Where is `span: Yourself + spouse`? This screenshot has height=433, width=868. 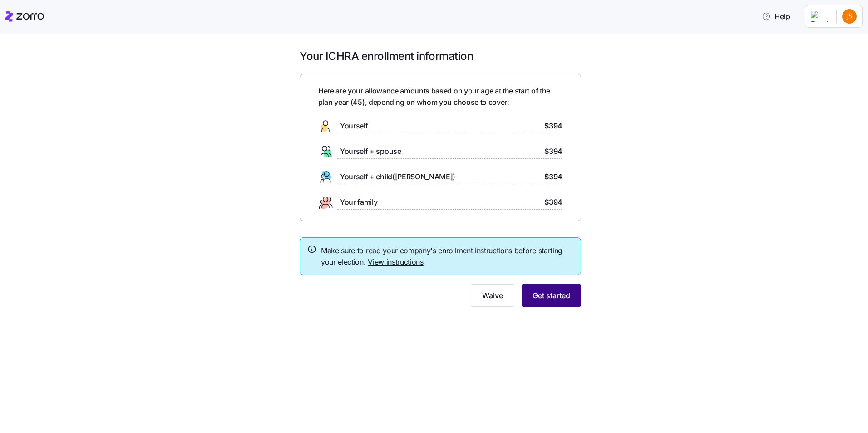 span: Yourself + spouse is located at coordinates (370, 151).